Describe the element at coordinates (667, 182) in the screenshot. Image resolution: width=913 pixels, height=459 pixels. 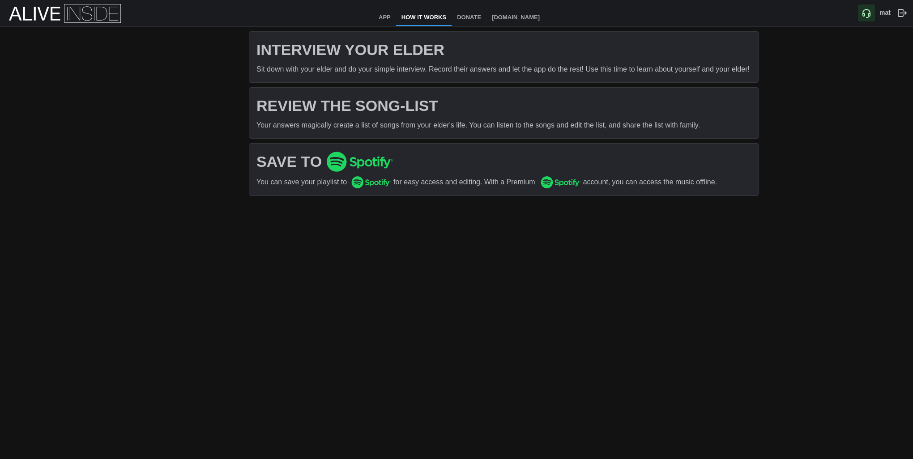
I see `div: account, you can access the music offline.` at that location.